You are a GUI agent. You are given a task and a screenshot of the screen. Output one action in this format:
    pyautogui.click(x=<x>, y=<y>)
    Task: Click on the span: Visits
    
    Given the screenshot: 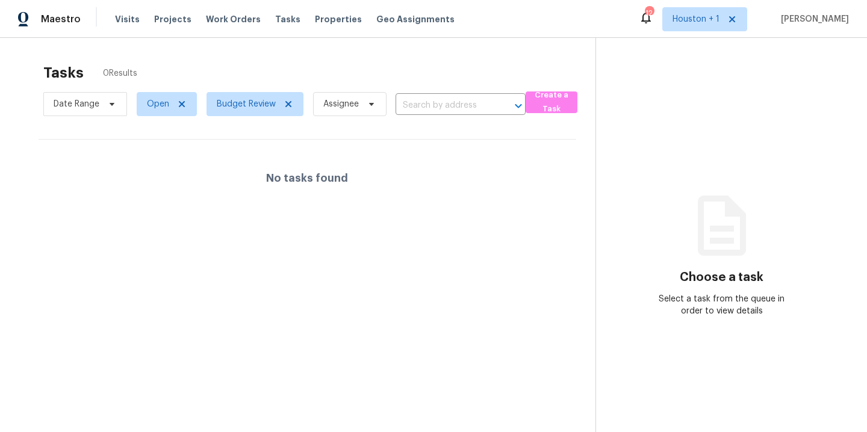 What is the action you would take?
    pyautogui.click(x=127, y=19)
    